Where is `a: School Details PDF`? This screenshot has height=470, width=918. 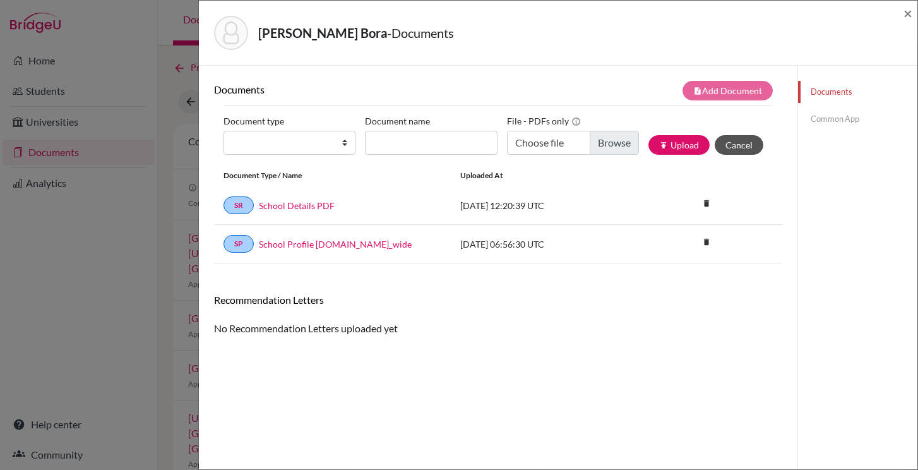
a: School Details PDF is located at coordinates (297, 205).